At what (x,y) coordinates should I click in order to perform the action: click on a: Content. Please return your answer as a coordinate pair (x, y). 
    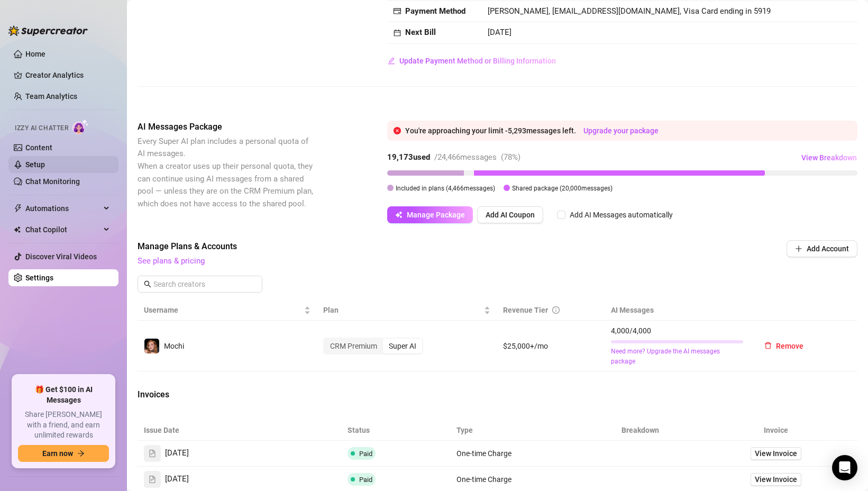
    Looking at the image, I should click on (38, 148).